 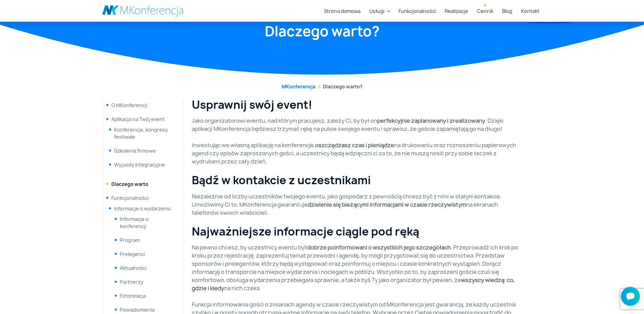 I want to click on a: Usługi, so click(x=377, y=11).